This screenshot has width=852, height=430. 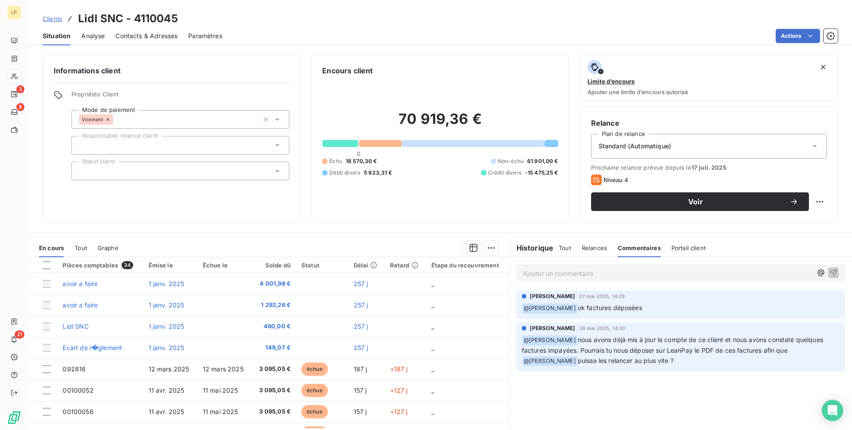 What do you see at coordinates (93, 36) in the screenshot?
I see `span: Analyse` at bounding box center [93, 36].